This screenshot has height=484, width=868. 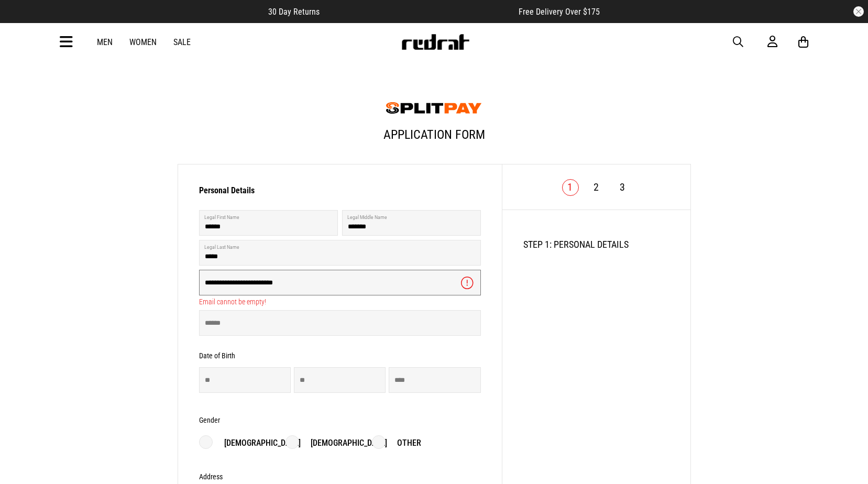 I want to click on h3: Personal Details, so click(x=340, y=194).